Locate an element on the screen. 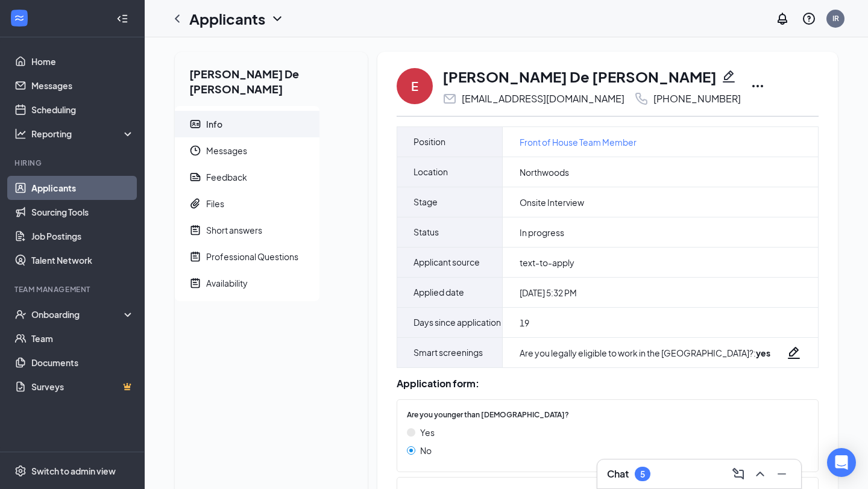  span: Messages is located at coordinates (258, 151).